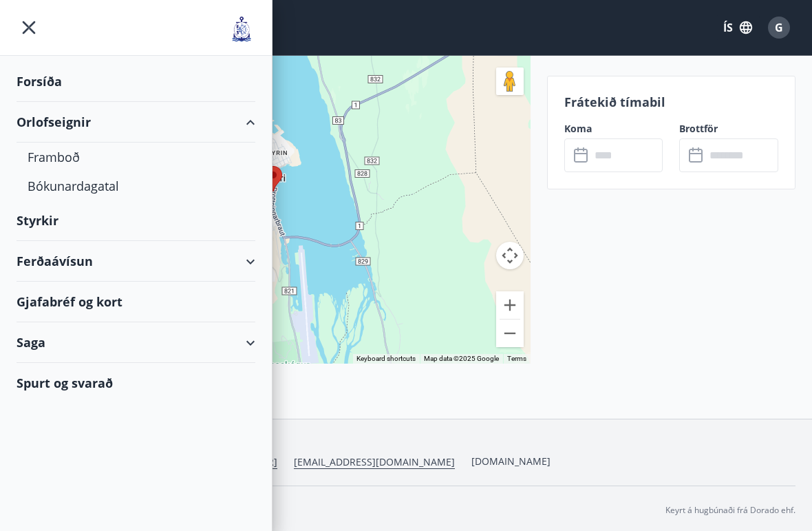 The height and width of the screenshot is (531, 812). I want to click on button: G, so click(779, 28).